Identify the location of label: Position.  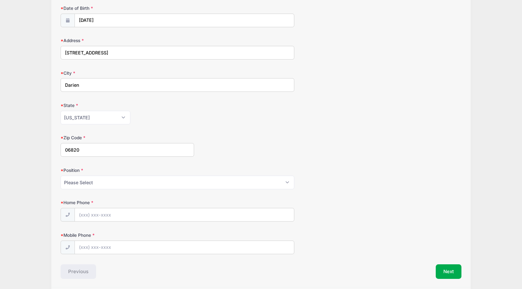
(127, 171).